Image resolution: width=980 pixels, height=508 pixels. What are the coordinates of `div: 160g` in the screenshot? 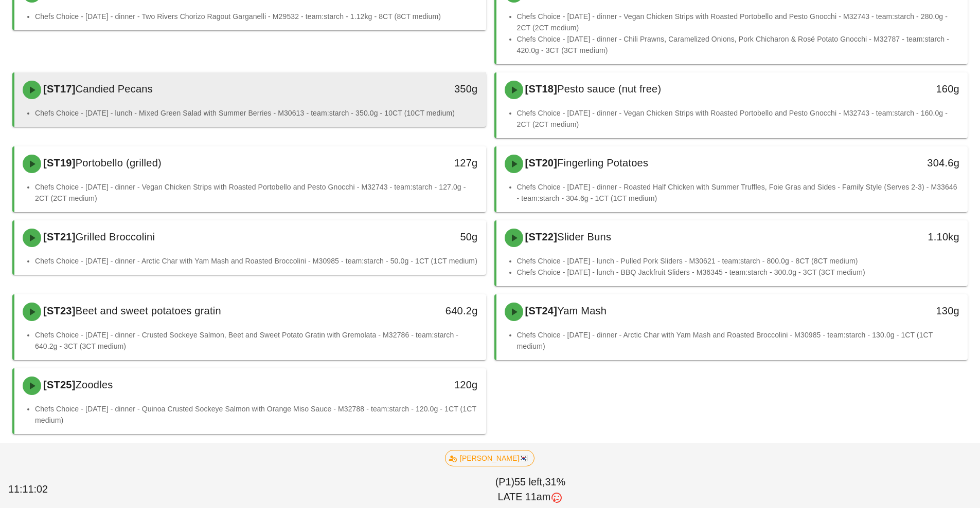 It's located at (907, 89).